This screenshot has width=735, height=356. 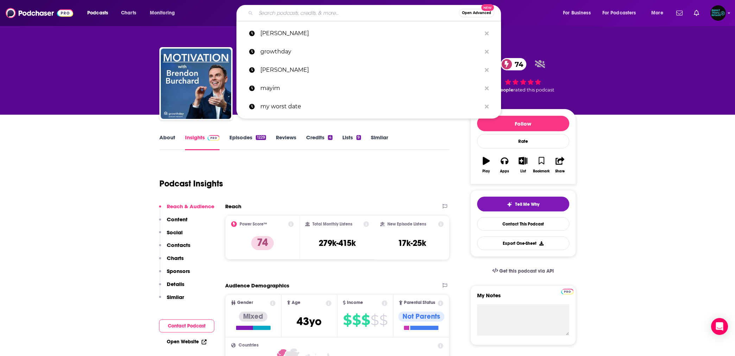 I want to click on button: List, so click(x=523, y=165).